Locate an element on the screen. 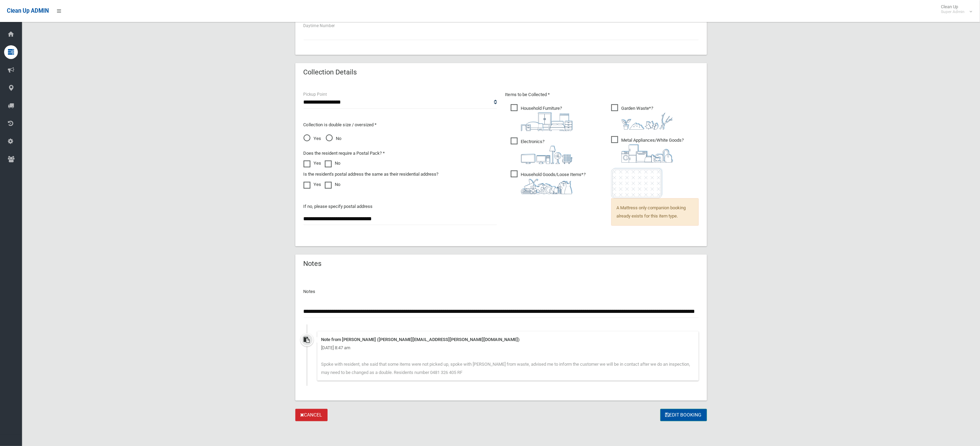  span: Household Furniture is located at coordinates (542, 118).